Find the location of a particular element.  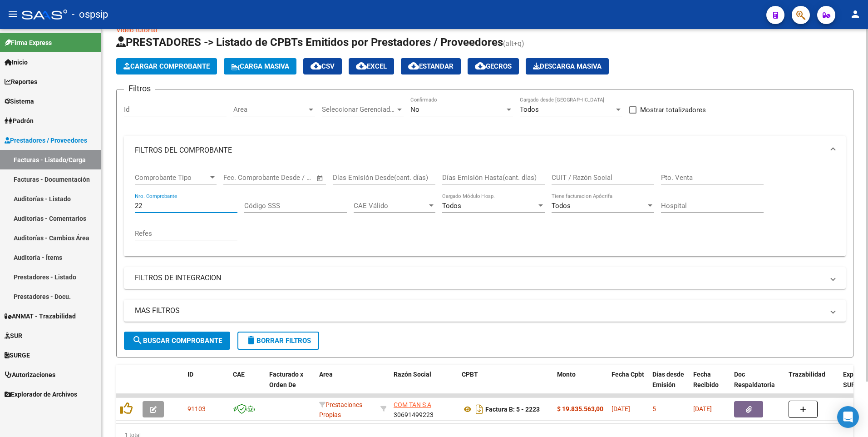

mat-panel-title: MAS FILTROS is located at coordinates (479, 310).